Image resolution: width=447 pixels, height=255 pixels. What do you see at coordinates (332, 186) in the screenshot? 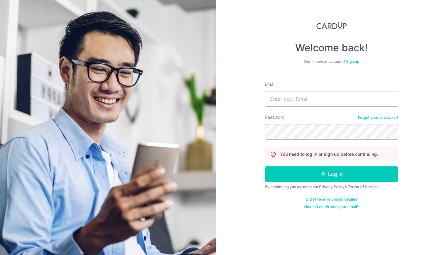
I see `a: Privacy Policy` at bounding box center [332, 186].